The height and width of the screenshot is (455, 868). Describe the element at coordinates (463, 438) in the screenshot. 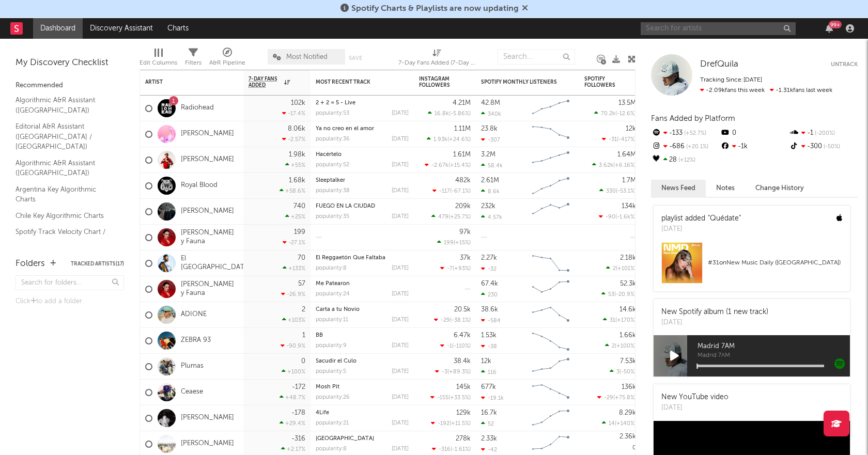

I see `div: 278k` at that location.